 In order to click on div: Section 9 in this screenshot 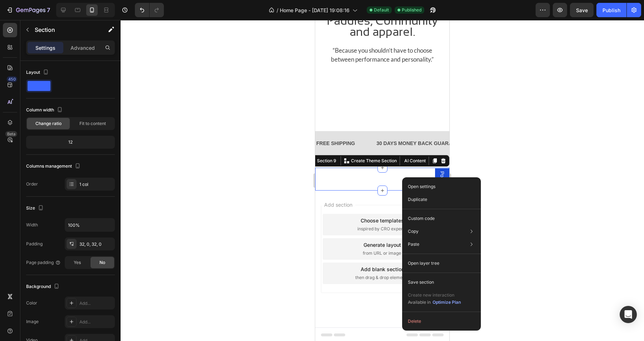, I will do `click(11, 141)`.